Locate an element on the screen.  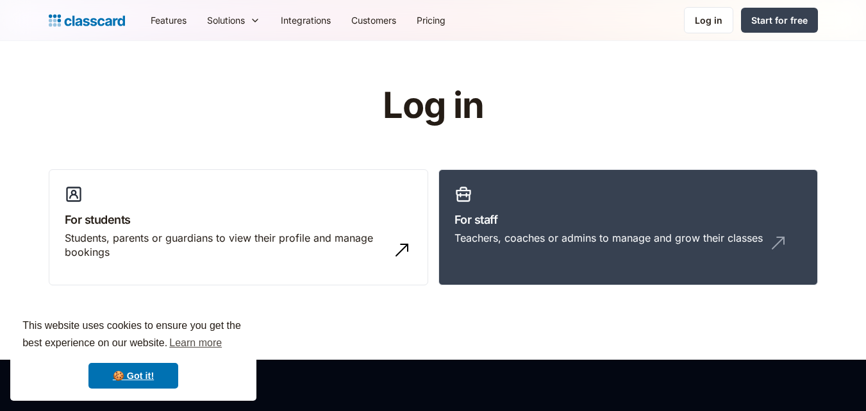
a: Features is located at coordinates (169, 20).